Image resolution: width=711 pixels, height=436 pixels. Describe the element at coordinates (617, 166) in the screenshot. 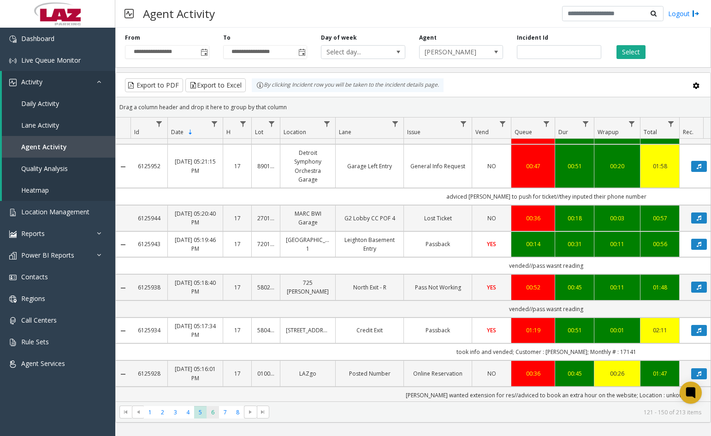

I see `a: 00:20` at that location.